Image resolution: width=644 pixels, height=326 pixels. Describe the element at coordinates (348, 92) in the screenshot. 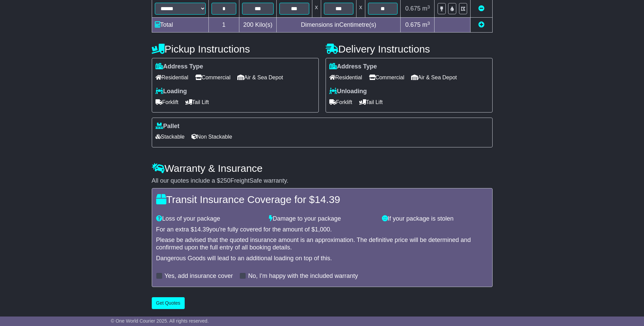

I see `label: Unloading` at that location.